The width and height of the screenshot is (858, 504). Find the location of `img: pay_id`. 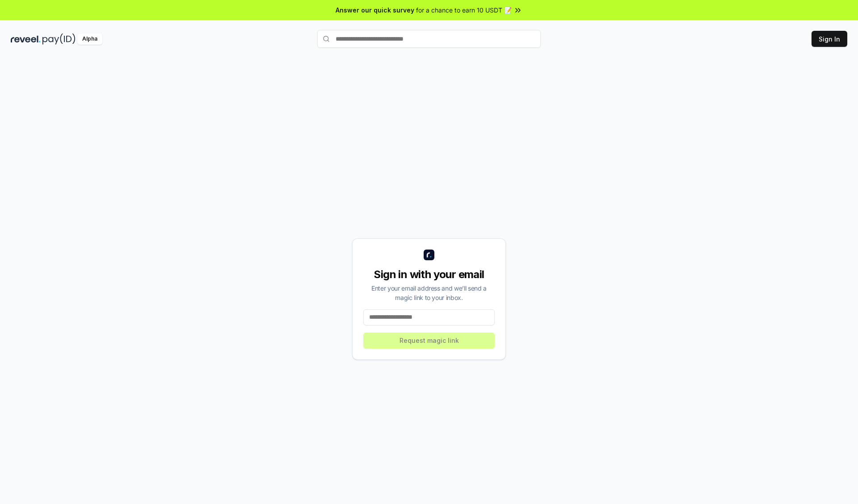

img: pay_id is located at coordinates (59, 39).